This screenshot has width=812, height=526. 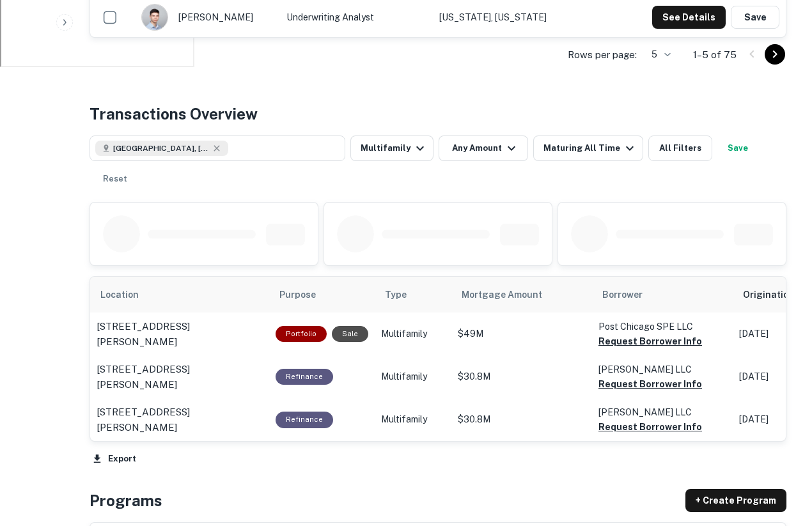 What do you see at coordinates (301, 334) in the screenshot?
I see `div: This is a portfolio loan with 2 properties` at bounding box center [301, 334].